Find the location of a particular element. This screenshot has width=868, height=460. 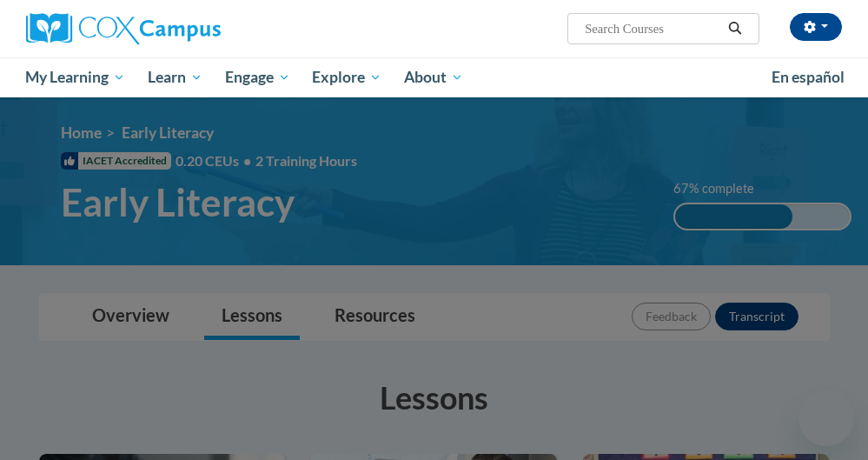

a: My Learning is located at coordinates (75, 77).